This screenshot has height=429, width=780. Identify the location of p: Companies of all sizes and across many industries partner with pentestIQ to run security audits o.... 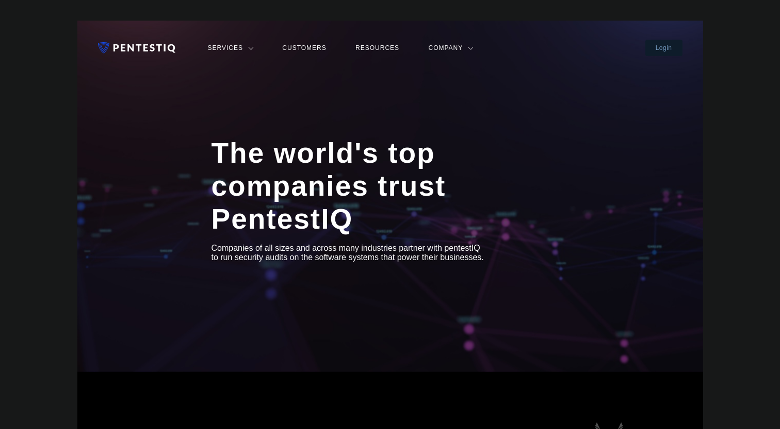
(349, 253).